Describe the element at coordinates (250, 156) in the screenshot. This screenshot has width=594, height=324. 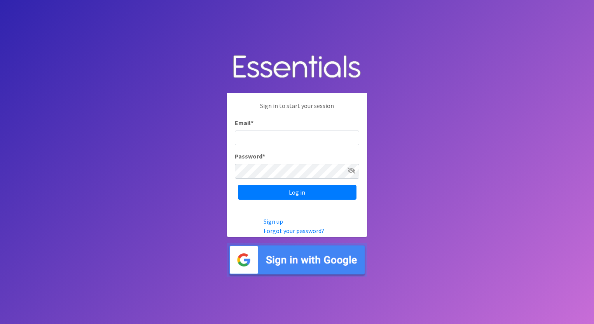
I see `label: Password` at that location.